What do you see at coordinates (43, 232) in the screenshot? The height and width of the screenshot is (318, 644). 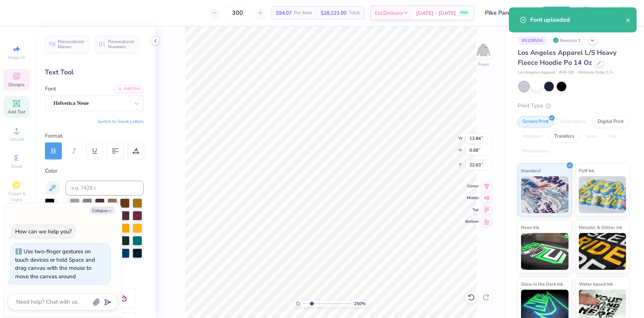 I see `div: How can we help you?` at bounding box center [43, 232].